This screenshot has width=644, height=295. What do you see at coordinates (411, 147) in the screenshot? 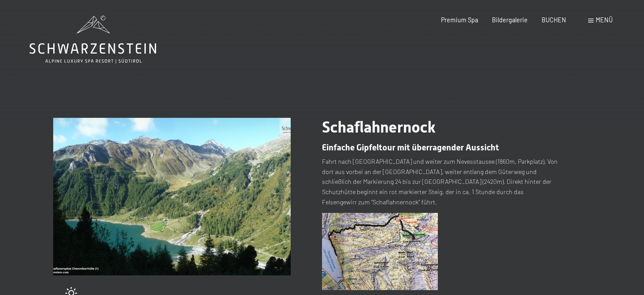
I see `span: Einfache Gipfeltour mit überragender Aussicht` at bounding box center [411, 147].